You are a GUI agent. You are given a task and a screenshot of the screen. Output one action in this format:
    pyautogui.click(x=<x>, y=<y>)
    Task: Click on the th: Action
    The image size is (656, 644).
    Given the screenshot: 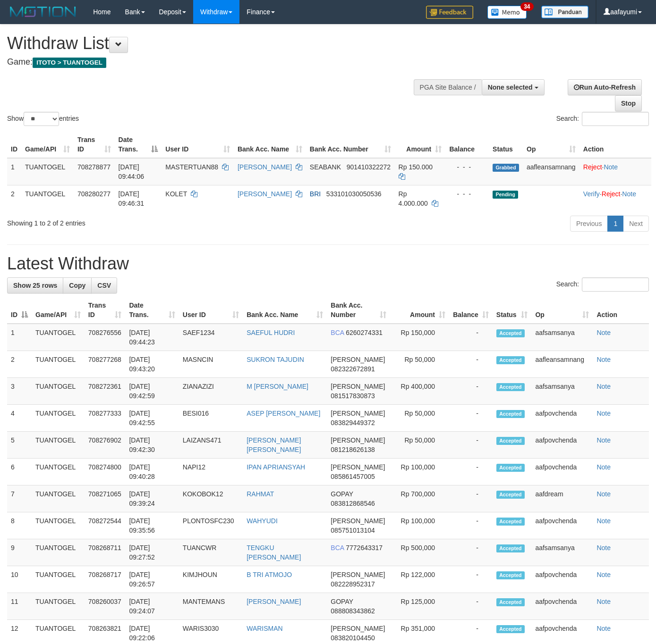 What is the action you would take?
    pyautogui.click(x=615, y=145)
    